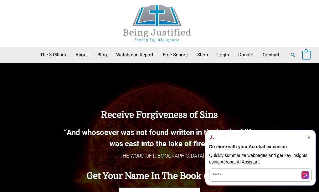 The height and width of the screenshot is (192, 319). Describe the element at coordinates (135, 55) in the screenshot. I see `a: Watchman Report` at that location.